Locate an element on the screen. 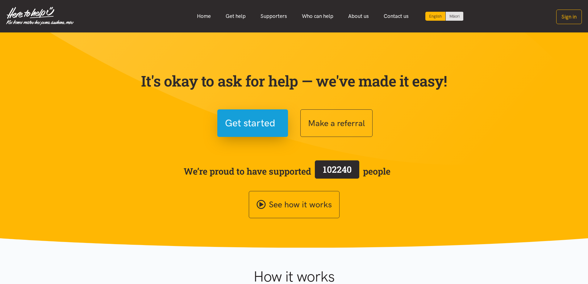 This screenshot has width=588, height=284. button: Sign in is located at coordinates (569, 17).